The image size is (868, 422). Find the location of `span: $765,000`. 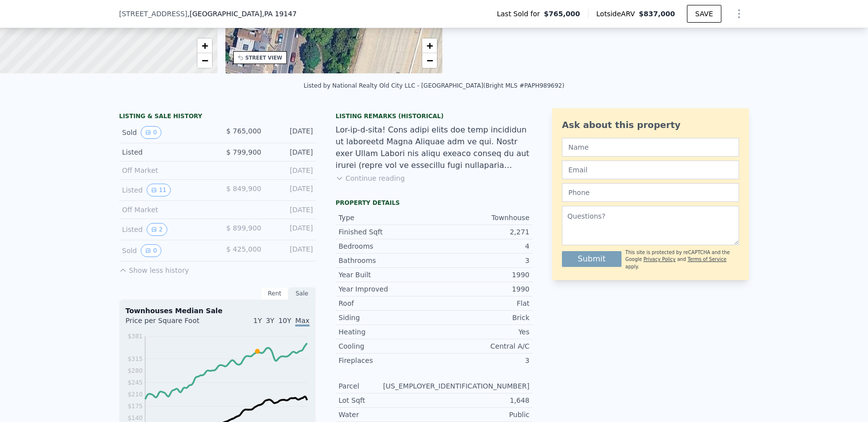

span: $765,000 is located at coordinates (562, 14).